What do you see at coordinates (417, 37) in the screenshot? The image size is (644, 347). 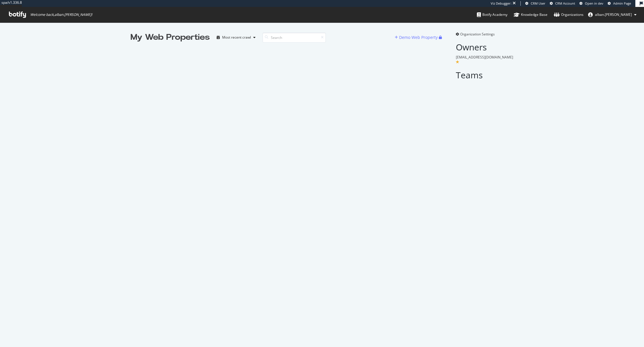 I see `button: Demo Web Property` at bounding box center [417, 37].